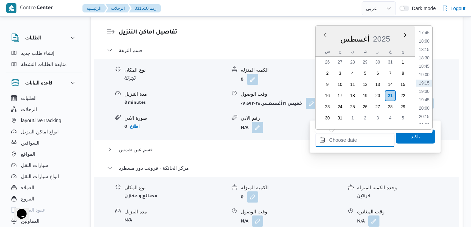 This screenshot has width=471, height=227. Describe the element at coordinates (365, 85) in the screenshot. I see `div: day-12` at that location.